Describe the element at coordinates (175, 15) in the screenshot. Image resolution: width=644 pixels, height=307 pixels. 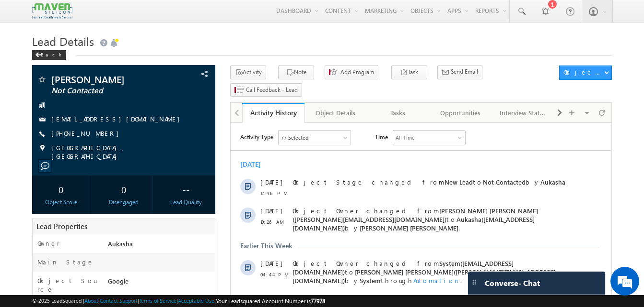
I see `div: All Time` at that location.